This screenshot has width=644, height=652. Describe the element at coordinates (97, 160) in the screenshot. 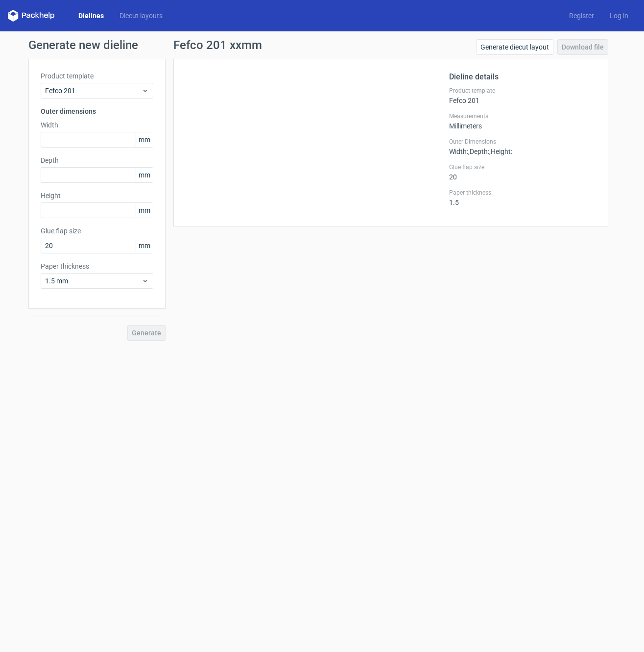

I see `label: Depth` at that location.